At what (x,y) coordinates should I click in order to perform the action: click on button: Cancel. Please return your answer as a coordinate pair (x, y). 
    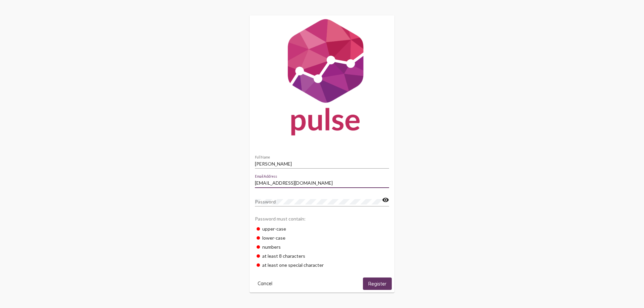
    Looking at the image, I should click on (265, 283).